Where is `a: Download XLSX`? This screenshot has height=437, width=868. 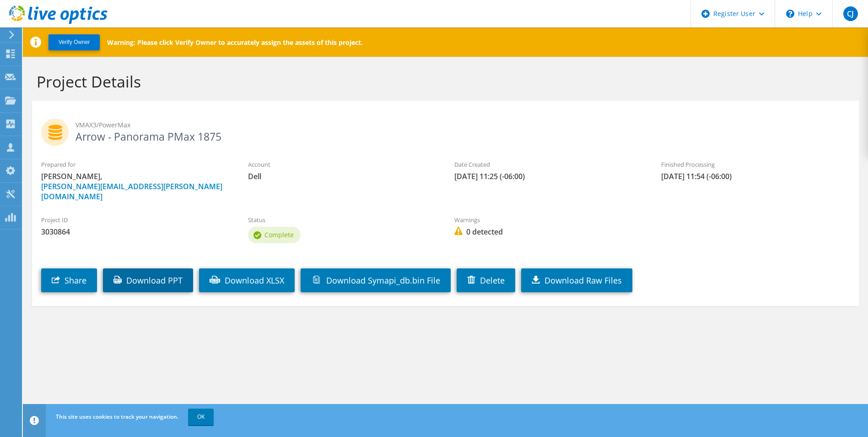 a: Download XLSX is located at coordinates (246, 280).